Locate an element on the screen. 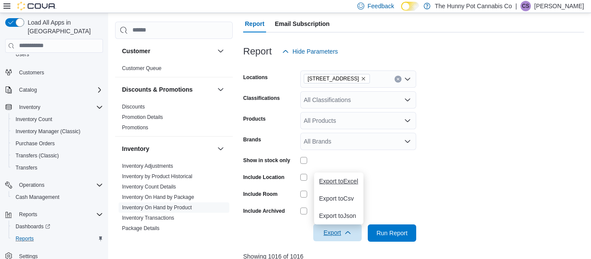 This screenshot has height=259, width=591. a: Inventory Count Details is located at coordinates (149, 187).